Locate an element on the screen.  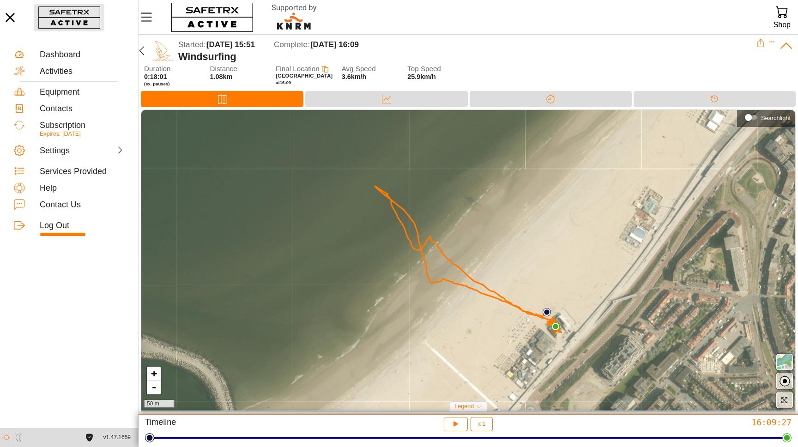
span: 3.6km/h is located at coordinates (354, 77).